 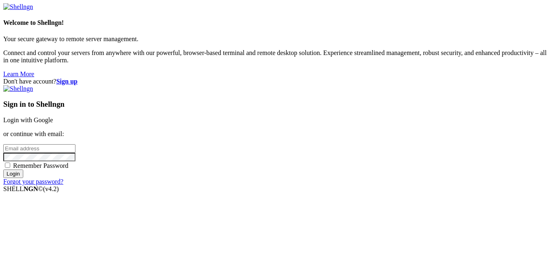 What do you see at coordinates (277, 82) in the screenshot?
I see `div: Don't have account?` at bounding box center [277, 82].